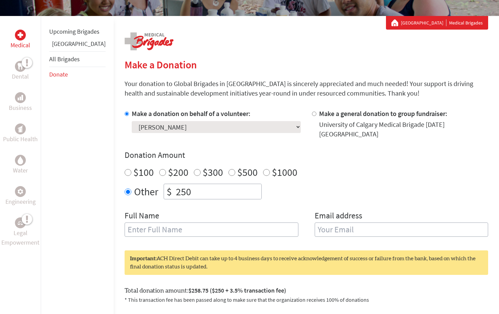 The image size is (499, 314). What do you see at coordinates (20, 139) in the screenshot?
I see `p: Public Health` at bounding box center [20, 139].